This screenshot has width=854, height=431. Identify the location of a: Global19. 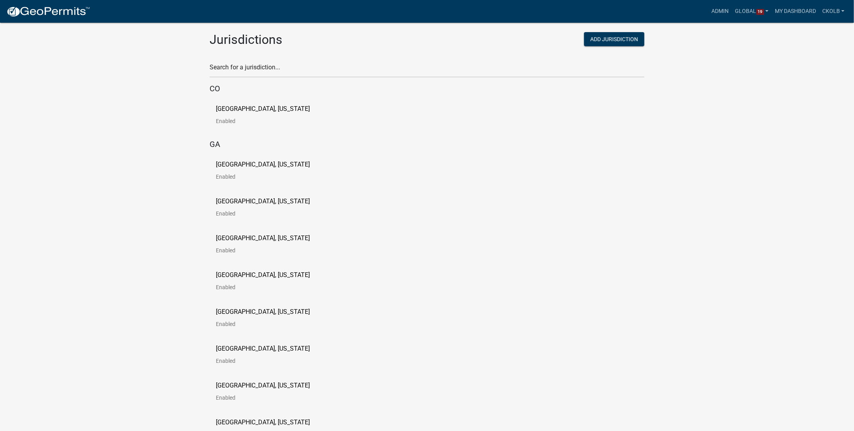
(752, 11).